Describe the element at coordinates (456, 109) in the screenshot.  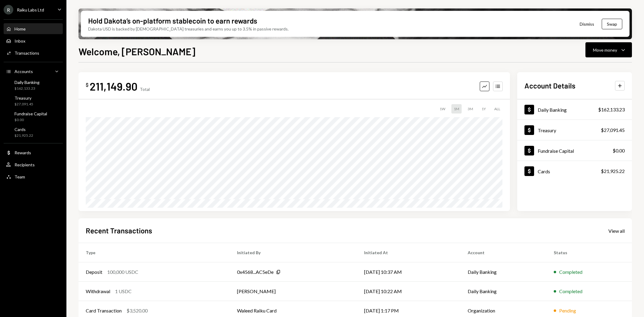
I see `div: 1M` at that location.